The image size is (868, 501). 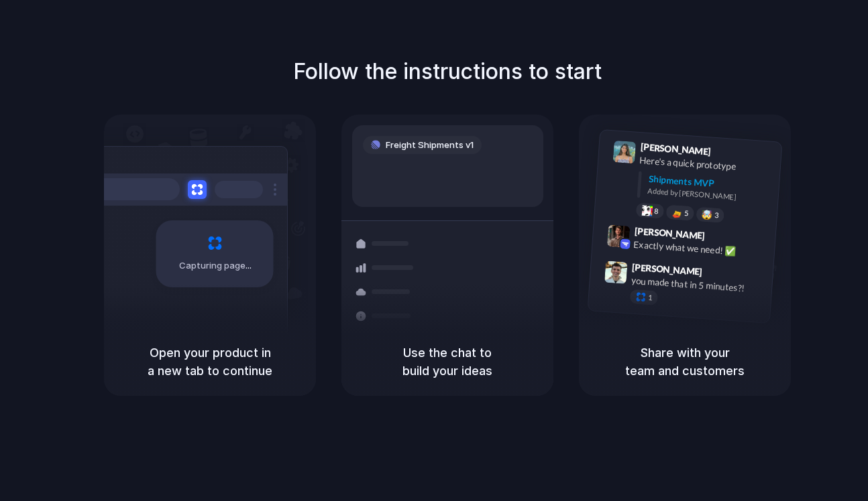 What do you see at coordinates (216, 266) in the screenshot?
I see `span: Capturing page` at bounding box center [216, 266].